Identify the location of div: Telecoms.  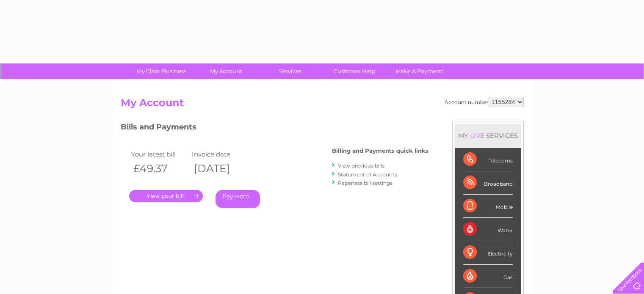
(487, 159).